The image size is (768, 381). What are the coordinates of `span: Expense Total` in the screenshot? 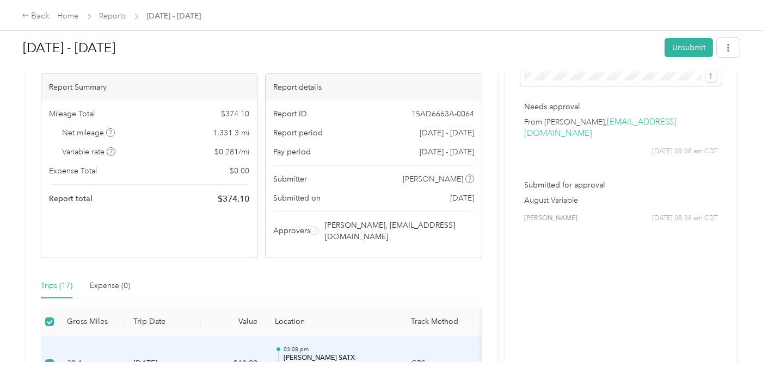 It's located at (73, 171).